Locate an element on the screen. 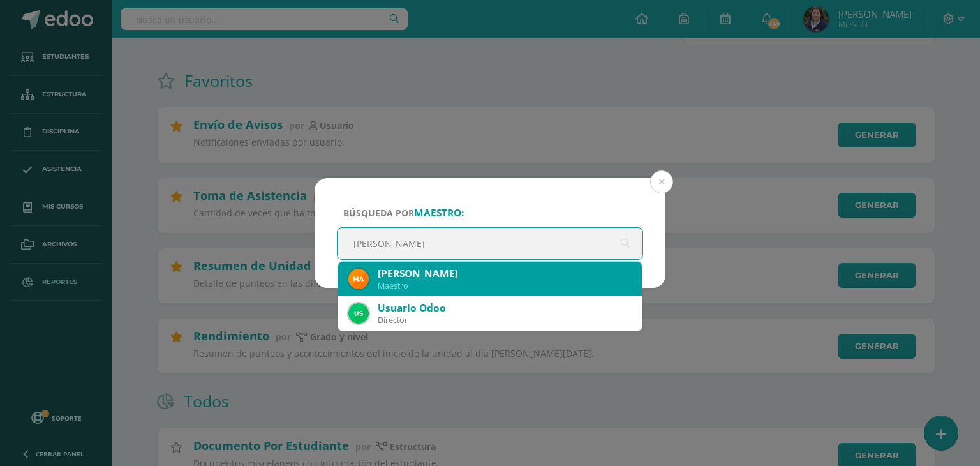 The height and width of the screenshot is (466, 980). strong: maestro: is located at coordinates (439, 213).